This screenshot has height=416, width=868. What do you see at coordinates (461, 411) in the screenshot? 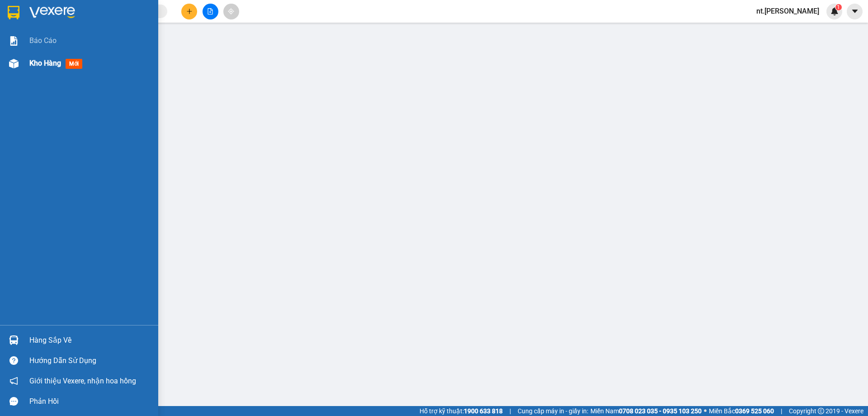
I see `span: Hỗ trợ kỹ thuật:` at bounding box center [461, 411].